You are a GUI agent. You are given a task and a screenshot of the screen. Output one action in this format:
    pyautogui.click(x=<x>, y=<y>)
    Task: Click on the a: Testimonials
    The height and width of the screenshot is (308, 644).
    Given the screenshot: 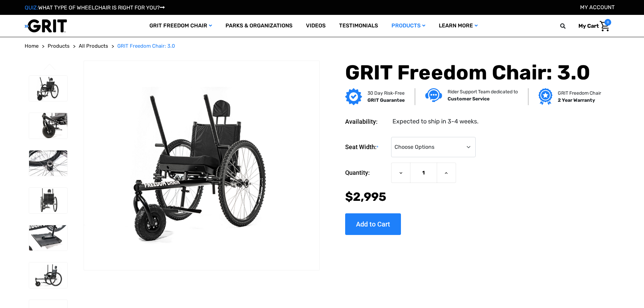 What is the action you would take?
    pyautogui.click(x=358, y=26)
    